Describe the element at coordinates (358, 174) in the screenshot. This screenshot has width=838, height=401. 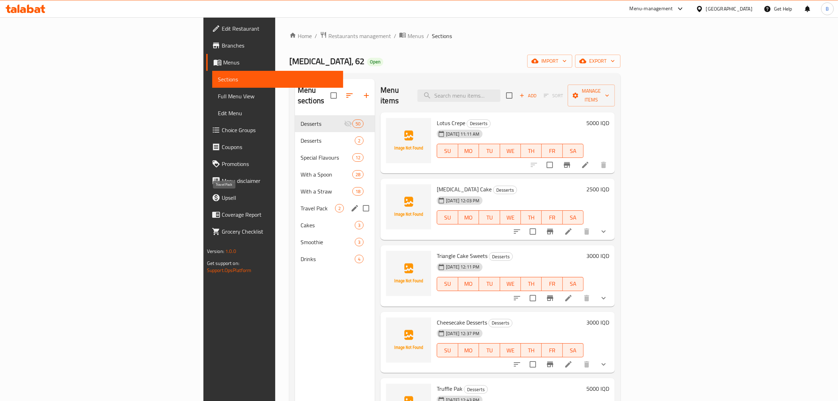
I see `span: 28` at that location.